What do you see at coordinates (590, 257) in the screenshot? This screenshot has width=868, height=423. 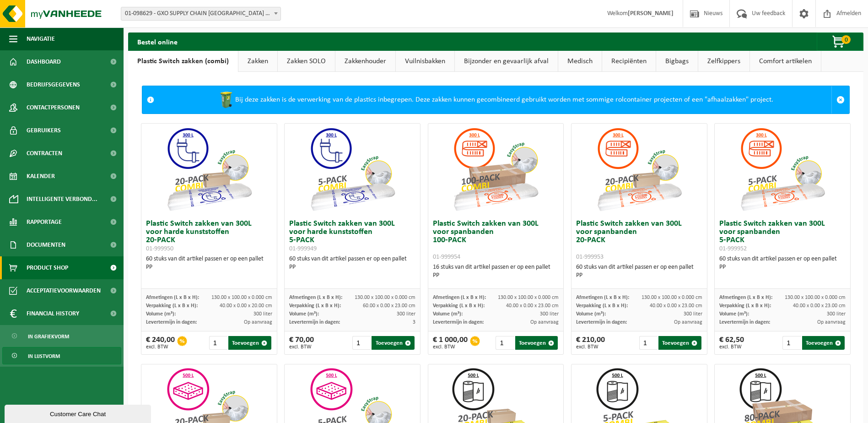 I see `span: 01-999953` at bounding box center [590, 257].